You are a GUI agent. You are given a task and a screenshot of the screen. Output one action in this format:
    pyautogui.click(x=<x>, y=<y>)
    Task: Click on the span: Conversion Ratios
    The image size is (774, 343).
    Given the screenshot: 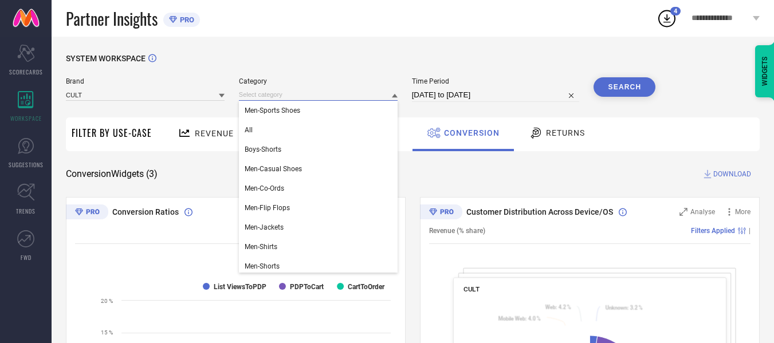 What is the action you would take?
    pyautogui.click(x=146, y=212)
    